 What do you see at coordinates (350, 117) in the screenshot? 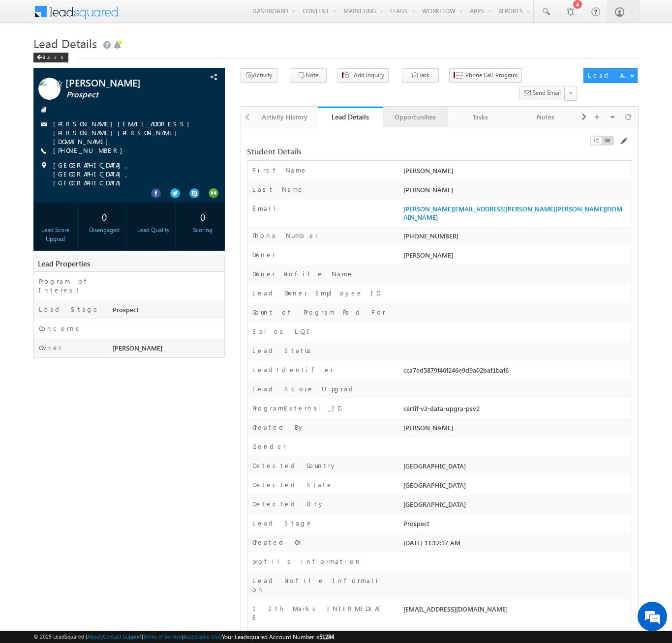
I see `div: Lead Details` at bounding box center [350, 117].